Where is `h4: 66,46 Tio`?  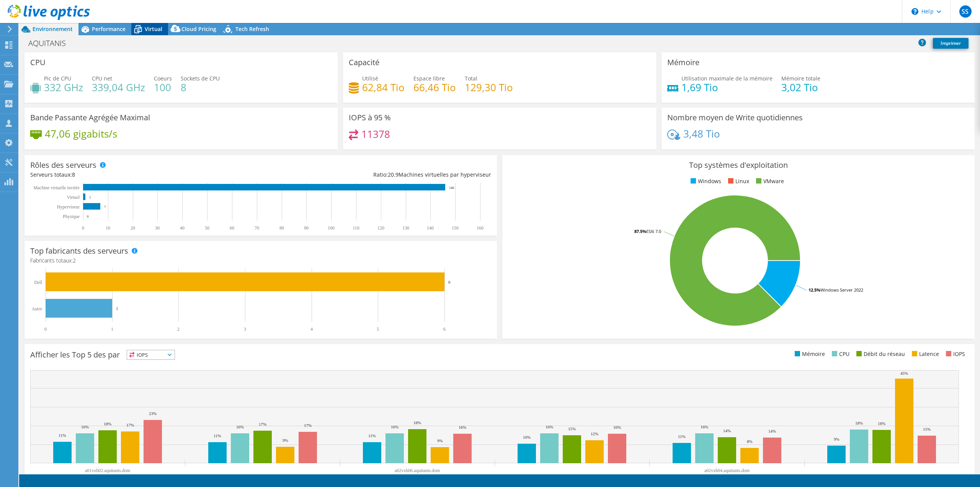 h4: 66,46 Tio is located at coordinates (435, 87).